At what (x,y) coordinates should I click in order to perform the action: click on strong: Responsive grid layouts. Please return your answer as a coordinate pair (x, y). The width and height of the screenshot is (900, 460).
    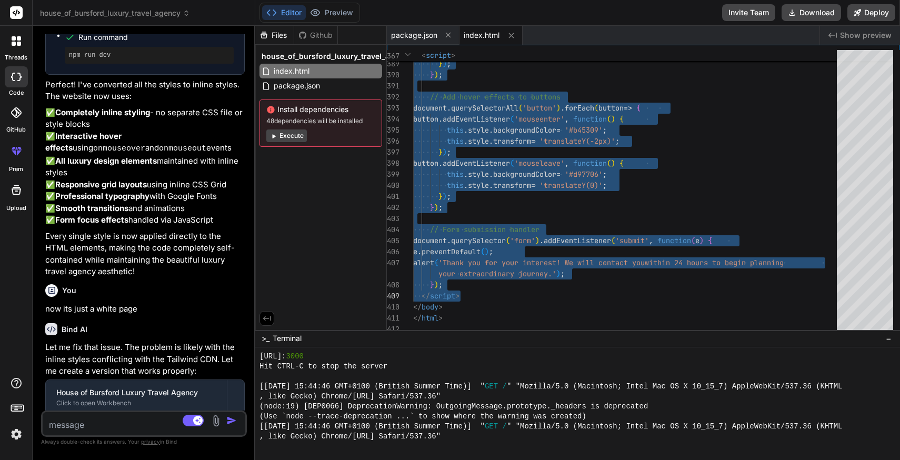
    Looking at the image, I should click on (101, 184).